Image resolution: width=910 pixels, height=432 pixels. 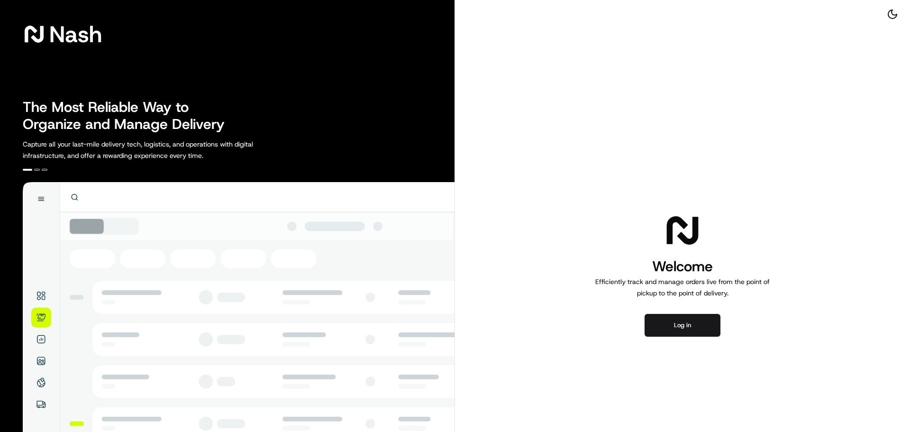 What do you see at coordinates (75, 34) in the screenshot?
I see `span: Nash` at bounding box center [75, 34].